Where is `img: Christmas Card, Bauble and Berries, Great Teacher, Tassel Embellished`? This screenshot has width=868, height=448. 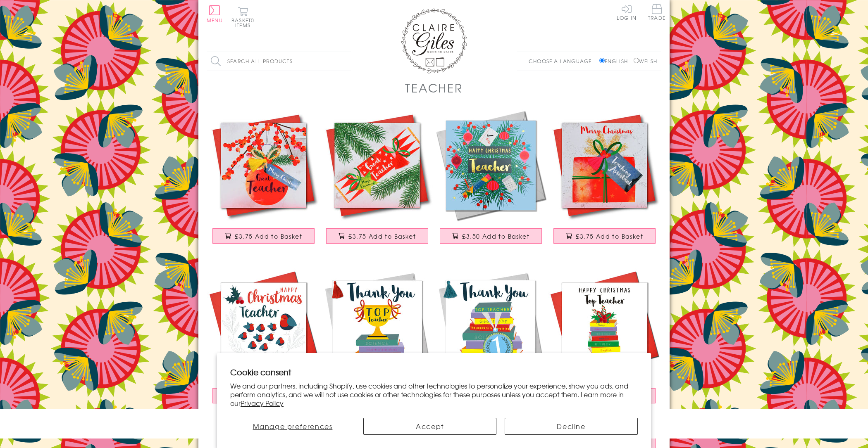 img: Christmas Card, Bauble and Berries, Great Teacher, Tassel Embellished is located at coordinates (263, 166).